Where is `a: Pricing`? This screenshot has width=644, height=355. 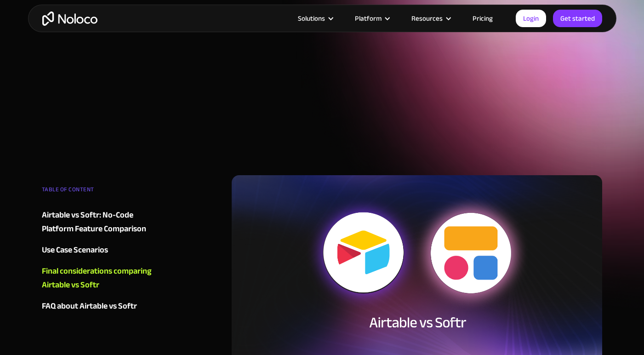 a: Pricing is located at coordinates (483, 19).